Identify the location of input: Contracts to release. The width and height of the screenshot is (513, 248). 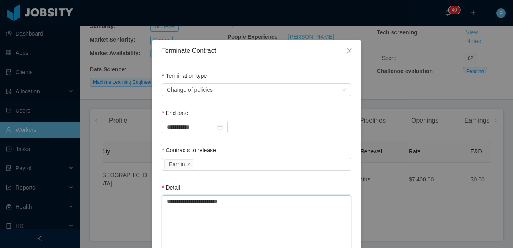
(197, 165).